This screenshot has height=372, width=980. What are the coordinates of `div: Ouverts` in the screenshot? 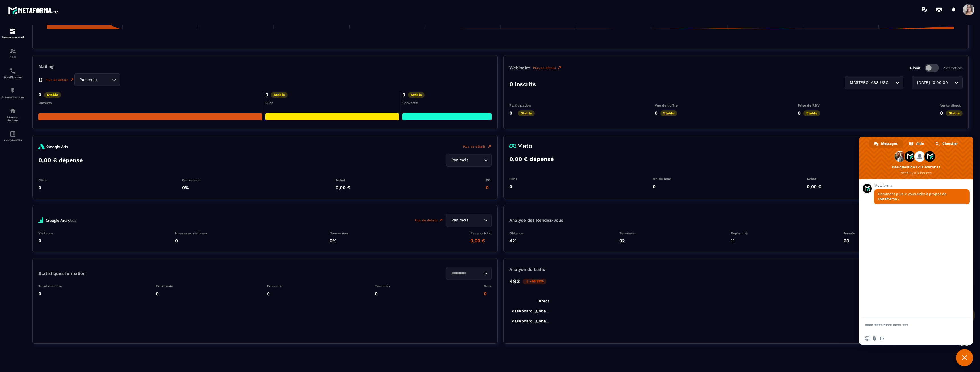 It's located at (150, 103).